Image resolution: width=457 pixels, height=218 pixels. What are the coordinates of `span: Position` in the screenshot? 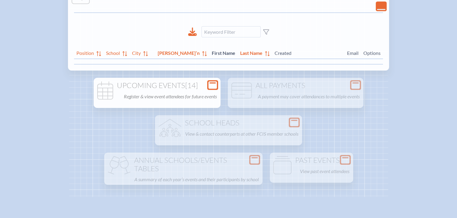 It's located at (85, 53).